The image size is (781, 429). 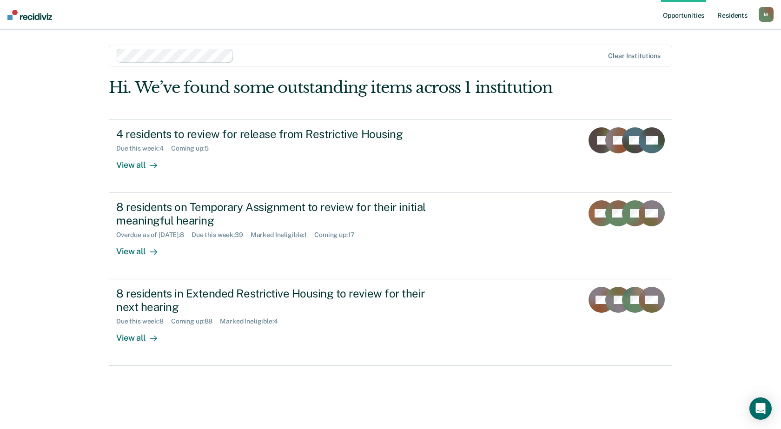 I want to click on div: Coming up : 17, so click(x=338, y=235).